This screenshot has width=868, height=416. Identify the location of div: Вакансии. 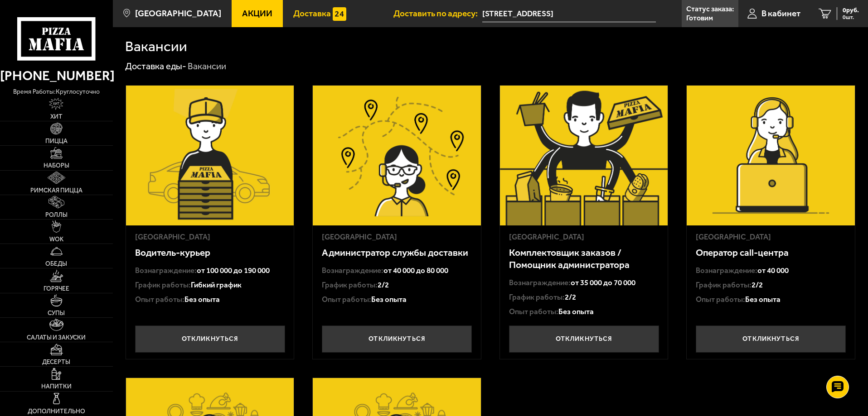
(207, 67).